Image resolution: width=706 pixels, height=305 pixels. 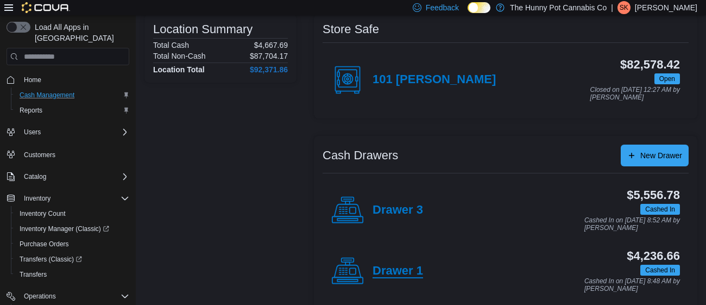 What do you see at coordinates (624, 8) in the screenshot?
I see `span: SK` at bounding box center [624, 8].